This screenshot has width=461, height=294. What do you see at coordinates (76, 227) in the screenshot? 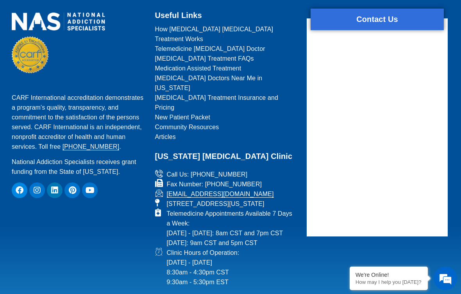
I see `textarea: Type your message and hit 'Enter'` at bounding box center [76, 227].